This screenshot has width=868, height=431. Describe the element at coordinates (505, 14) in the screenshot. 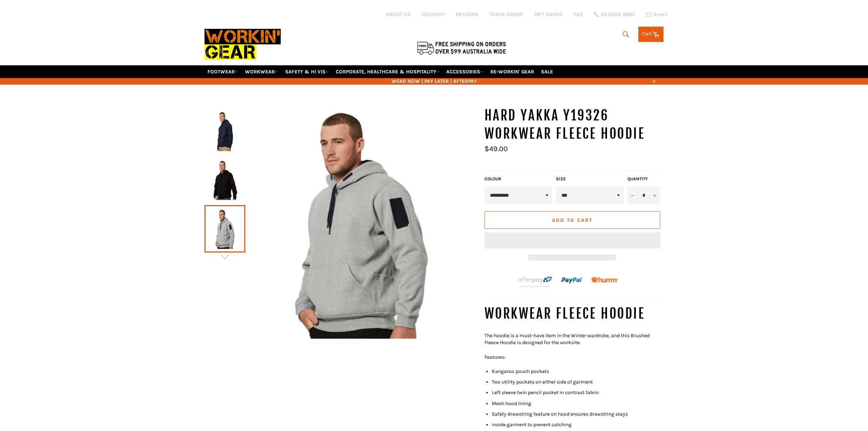

I see `a: TRACK ORDER` at that location.